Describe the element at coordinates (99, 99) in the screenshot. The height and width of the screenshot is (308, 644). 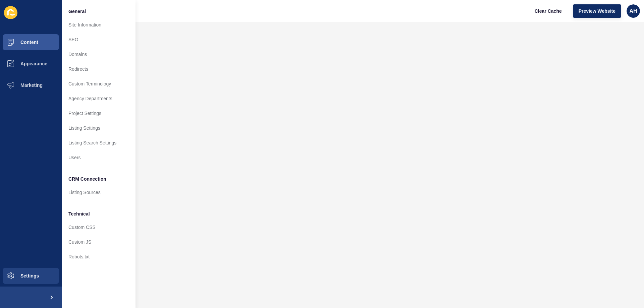
I see `a: Agency Departments` at that location.